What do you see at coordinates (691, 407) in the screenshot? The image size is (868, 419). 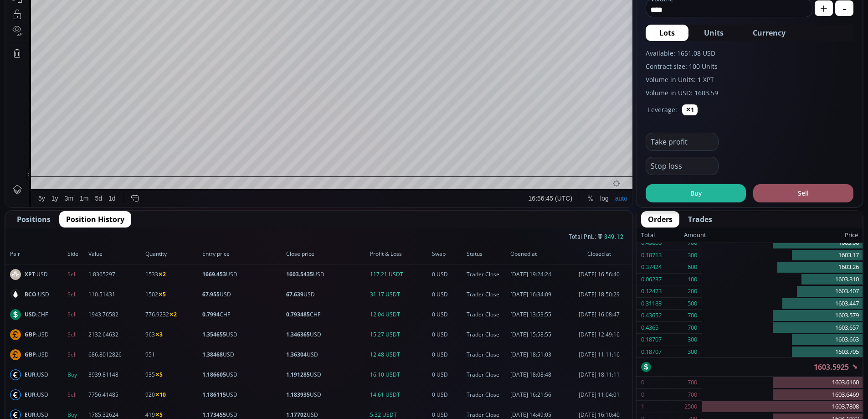 I see `div: 2500` at bounding box center [691, 407].